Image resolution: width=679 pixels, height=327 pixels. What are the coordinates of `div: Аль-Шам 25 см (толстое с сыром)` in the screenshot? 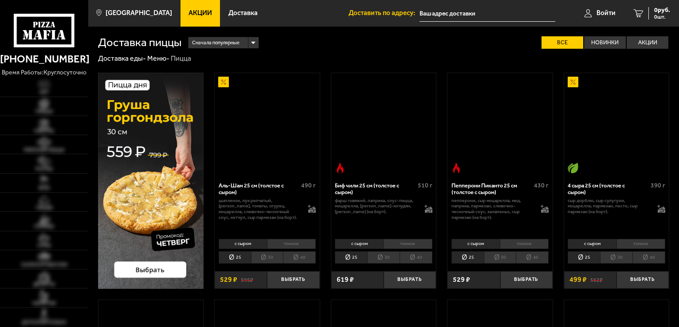 It's located at (259, 189).